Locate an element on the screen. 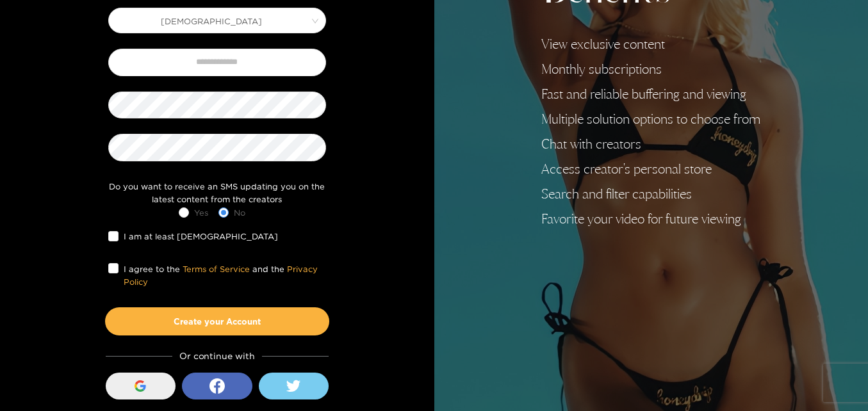  span: I agree to the and the is located at coordinates (222, 275).